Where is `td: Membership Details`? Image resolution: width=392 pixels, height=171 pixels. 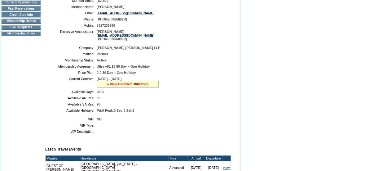
td: Membership Details is located at coordinates (21, 21).